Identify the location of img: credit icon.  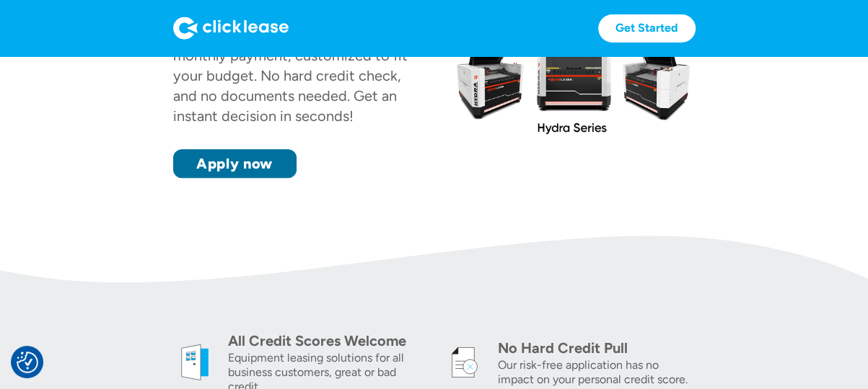
(465, 363).